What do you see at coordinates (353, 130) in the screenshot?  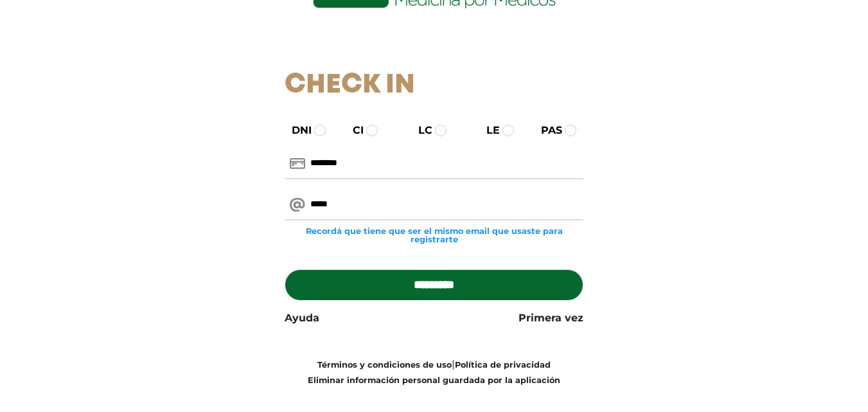 I see `label: CI` at bounding box center [353, 130].